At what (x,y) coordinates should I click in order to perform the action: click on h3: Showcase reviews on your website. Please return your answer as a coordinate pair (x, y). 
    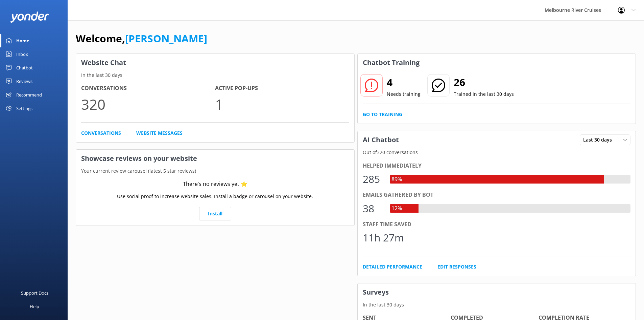
    Looking at the image, I should click on (215, 159).